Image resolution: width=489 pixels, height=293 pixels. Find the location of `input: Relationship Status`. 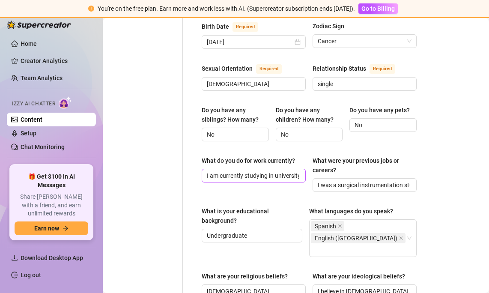

input: Relationship Status is located at coordinates (364, 84).